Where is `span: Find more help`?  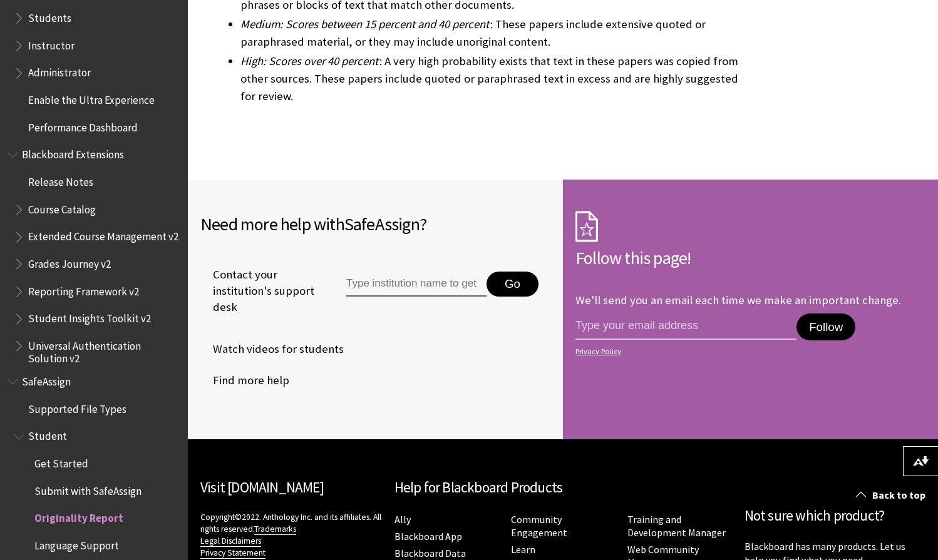
span: Find more help is located at coordinates (244, 381).